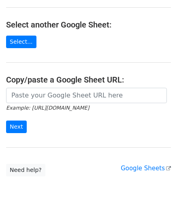 The image size is (177, 214). Describe the element at coordinates (21, 42) in the screenshot. I see `a: Select...` at that location.